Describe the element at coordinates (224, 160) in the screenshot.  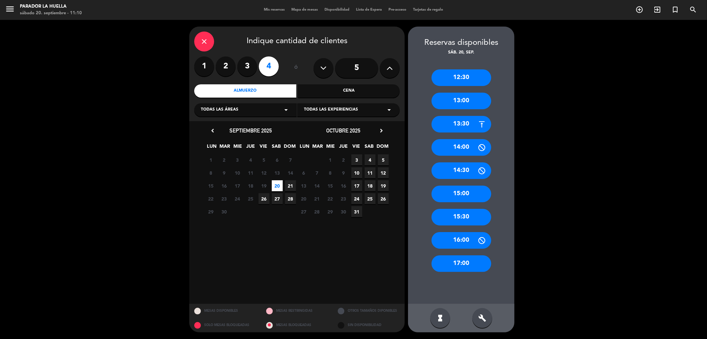
I see `span: 2` at that location.